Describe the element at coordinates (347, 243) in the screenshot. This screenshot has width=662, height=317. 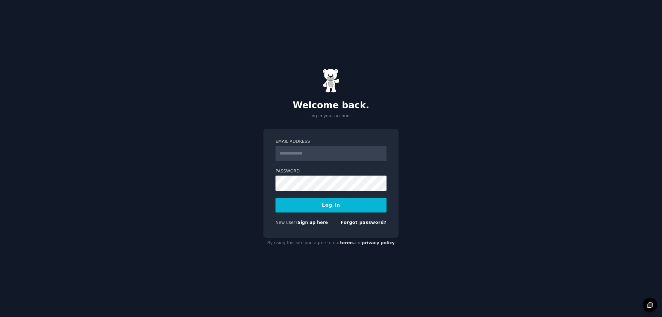
I see `a: terms` at that location.